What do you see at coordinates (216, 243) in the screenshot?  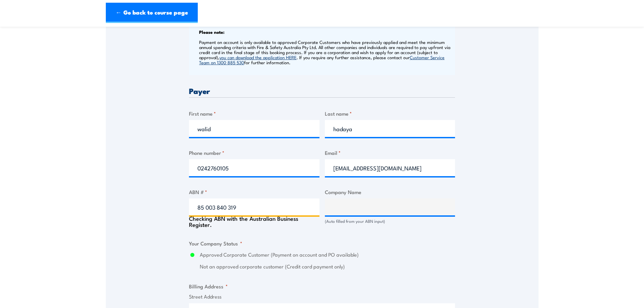 I see `legend: Your Company Status` at bounding box center [216, 243].